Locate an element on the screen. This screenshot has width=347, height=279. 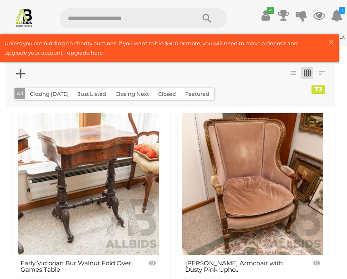
div: 73 is located at coordinates (318, 89).